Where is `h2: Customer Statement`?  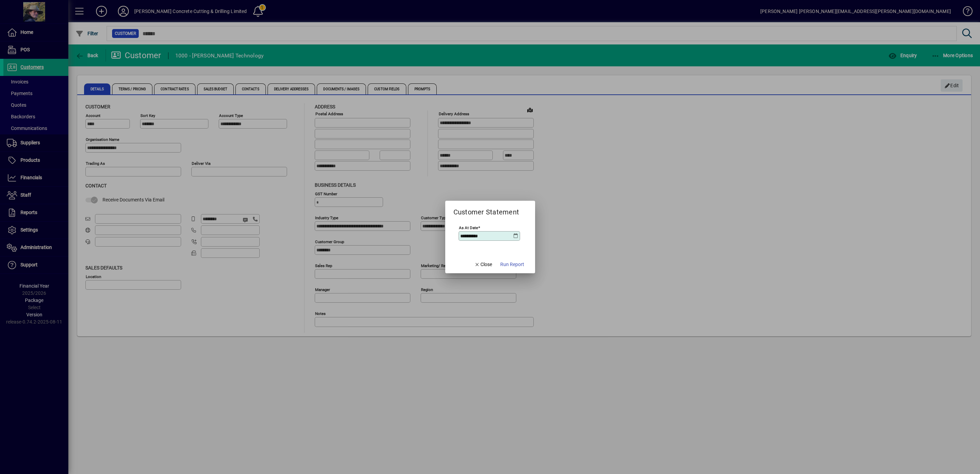
h2: Customer Statement is located at coordinates (486, 209).